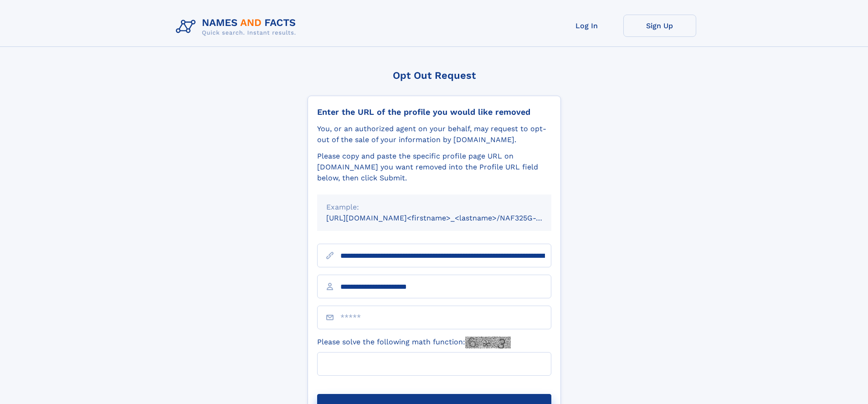  I want to click on label: Please solve the following math function:, so click(413, 343).